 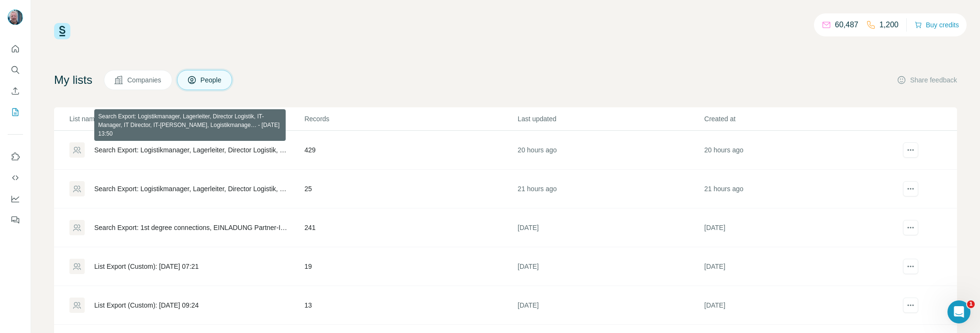 What do you see at coordinates (186, 119) in the screenshot?
I see `p: List name` at bounding box center [186, 119].